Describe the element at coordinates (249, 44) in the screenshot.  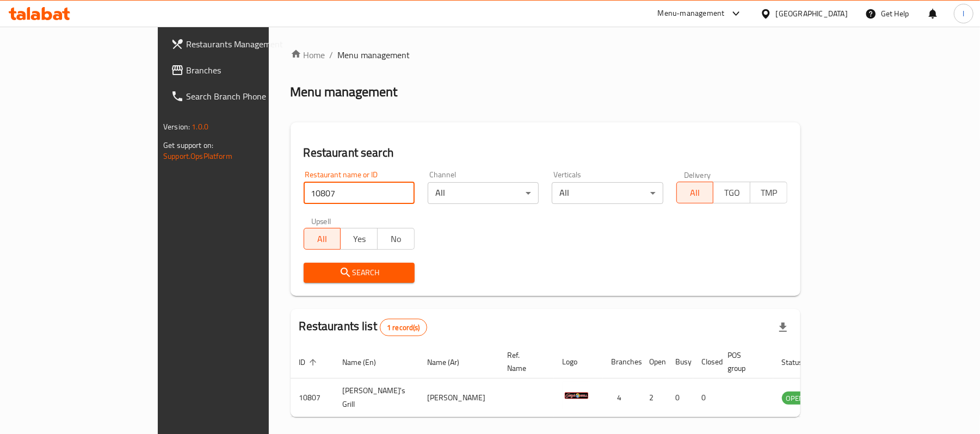
I see `span: Restaurants Management` at that location.